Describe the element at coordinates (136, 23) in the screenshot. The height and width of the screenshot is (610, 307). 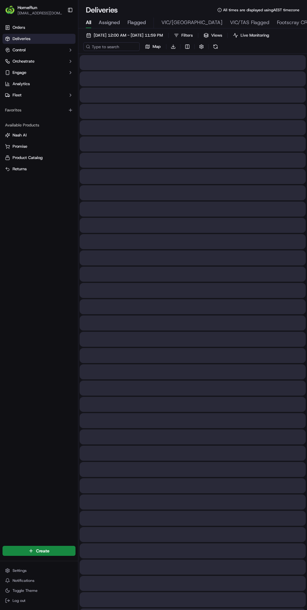
I see `span: Flagged` at that location.